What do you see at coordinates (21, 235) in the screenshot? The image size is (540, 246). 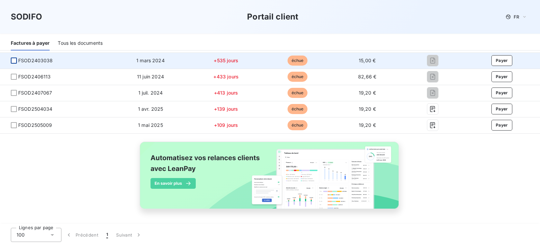 I see `span: 100` at bounding box center [21, 235].